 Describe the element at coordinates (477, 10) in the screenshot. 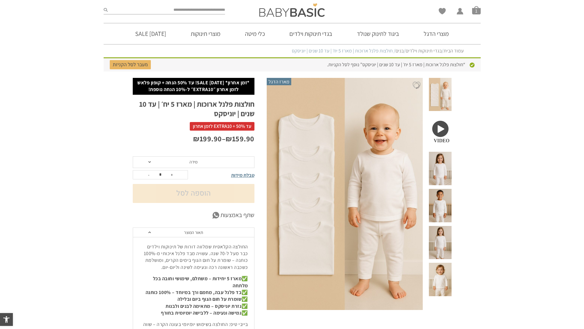

I see `span: סל קניות` at that location.